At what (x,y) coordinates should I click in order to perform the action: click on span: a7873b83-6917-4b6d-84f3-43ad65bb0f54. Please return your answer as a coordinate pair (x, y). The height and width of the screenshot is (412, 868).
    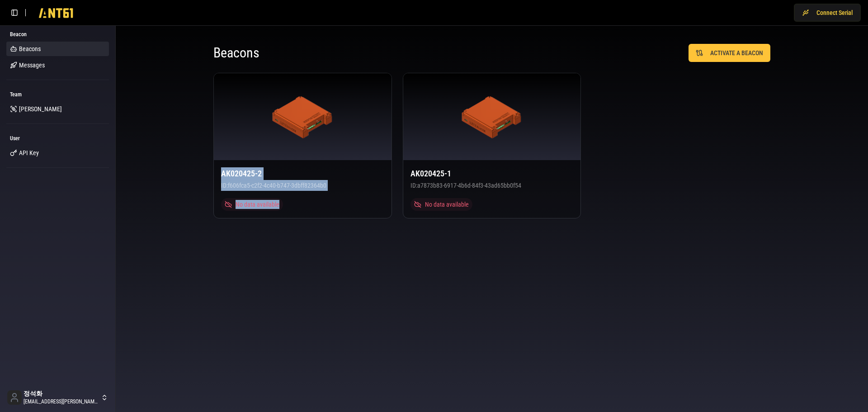
    Looking at the image, I should click on (469, 185).